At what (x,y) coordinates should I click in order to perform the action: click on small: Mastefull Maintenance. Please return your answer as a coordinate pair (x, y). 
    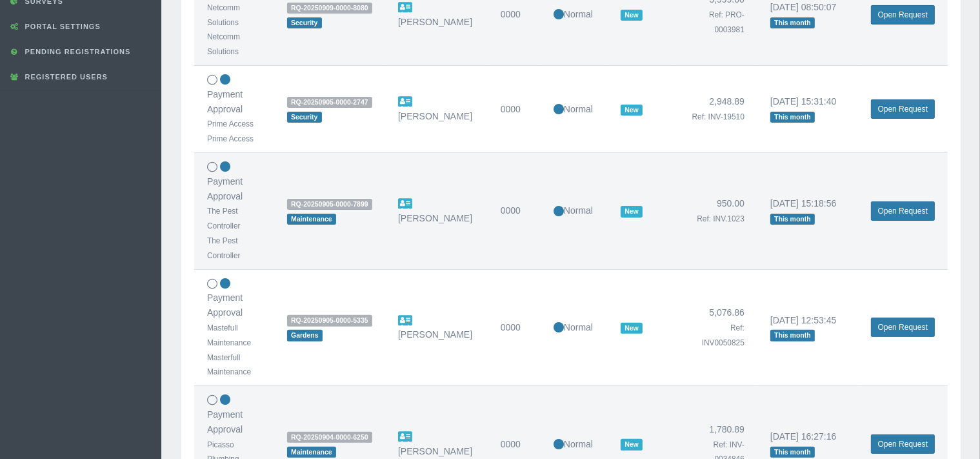
    Looking at the image, I should click on (229, 335).